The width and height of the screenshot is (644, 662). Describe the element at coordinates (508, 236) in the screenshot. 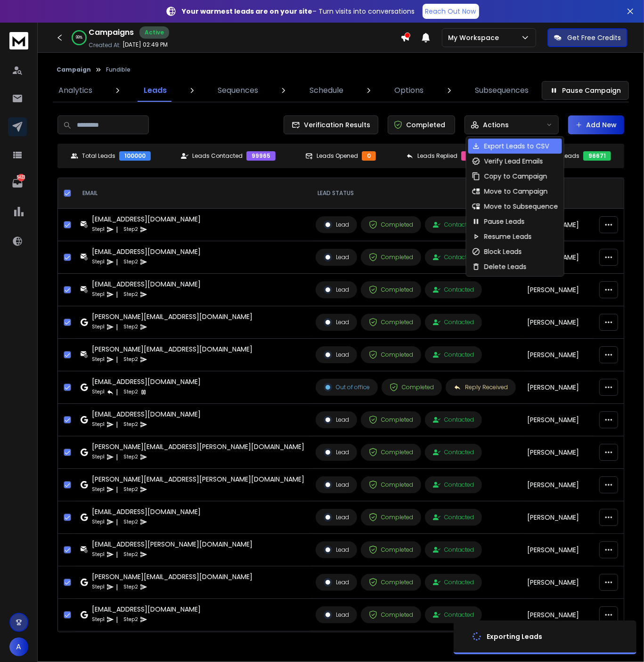

I see `p: Resume Leads` at that location.